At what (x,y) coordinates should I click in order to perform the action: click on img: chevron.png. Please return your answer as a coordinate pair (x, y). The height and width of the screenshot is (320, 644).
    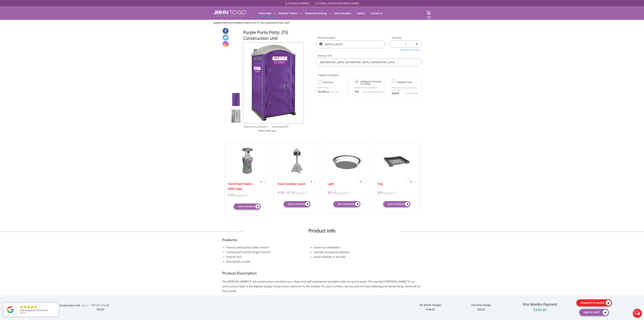
    Looking at the image, I should click on (289, 126).